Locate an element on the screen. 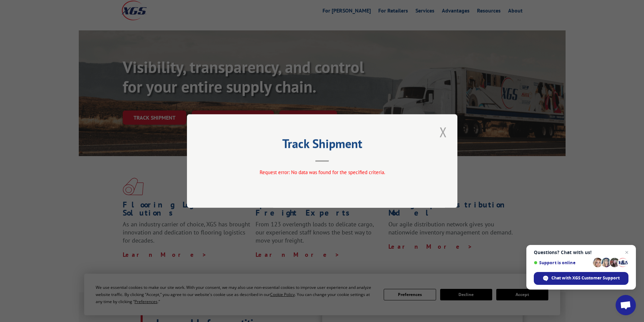  span: Questions? Chat with us! is located at coordinates (581, 253).